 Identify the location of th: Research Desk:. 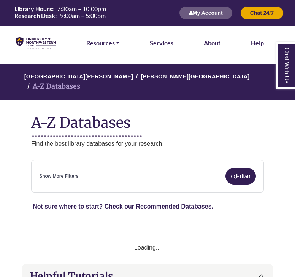
(34, 16).